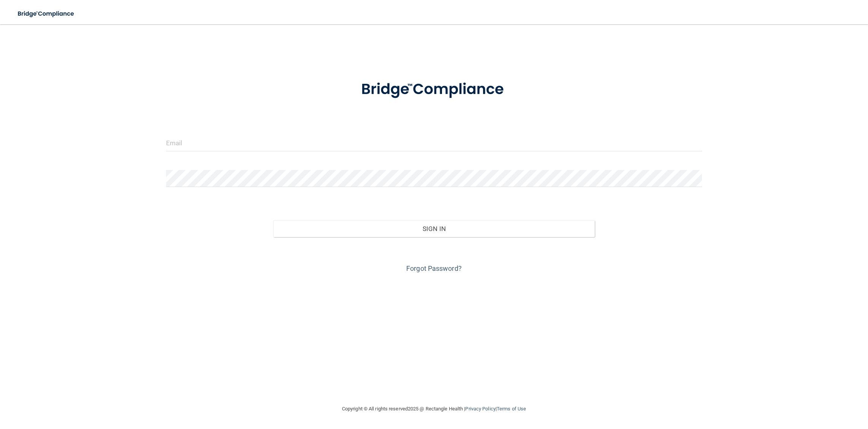  Describe the element at coordinates (480, 409) in the screenshot. I see `a: Privacy Policy` at that location.